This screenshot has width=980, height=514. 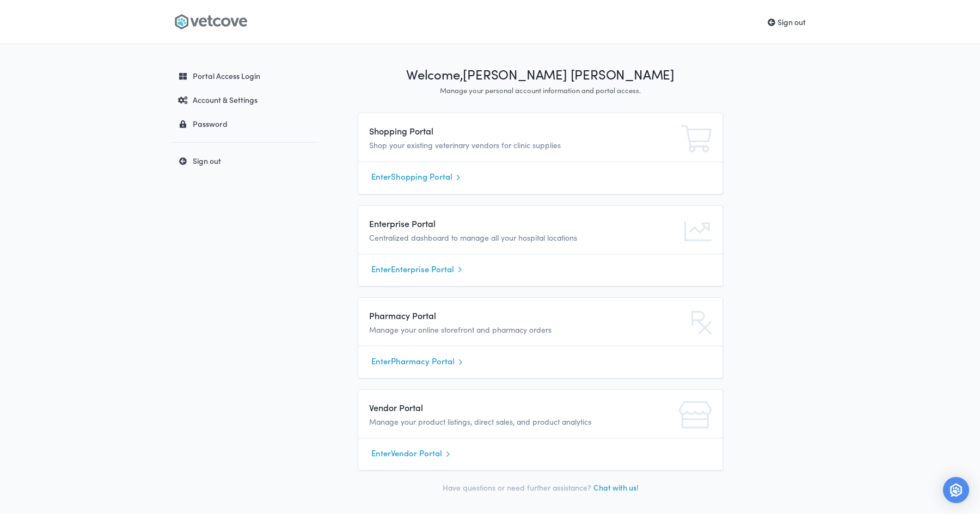 What do you see at coordinates (540, 90) in the screenshot?
I see `p: Manage your personal account information and portal access.` at bounding box center [540, 90].